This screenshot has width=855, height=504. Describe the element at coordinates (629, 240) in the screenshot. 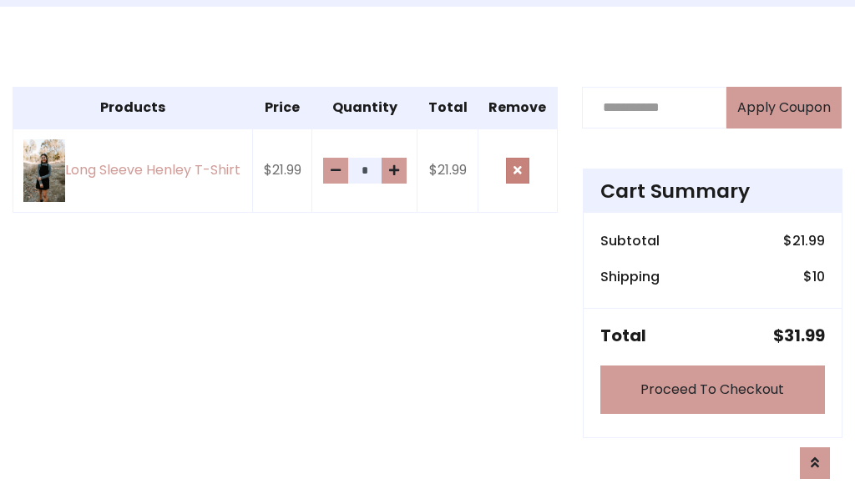

I see `h6: Subtotal` at that location.